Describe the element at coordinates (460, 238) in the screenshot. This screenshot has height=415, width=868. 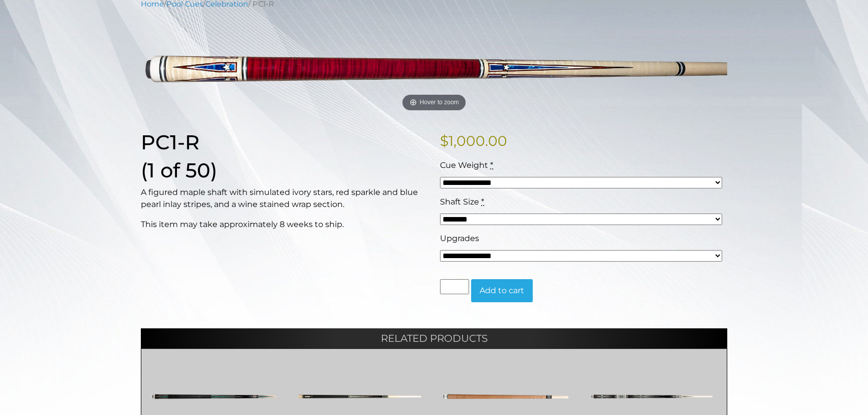
I see `span: Upgrades` at that location.